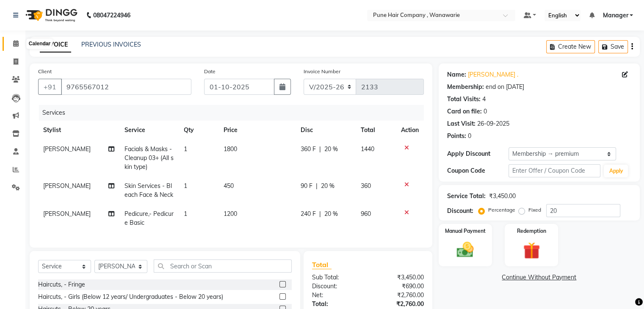  Describe the element at coordinates (149, 130) in the screenshot. I see `th: Service` at that location.